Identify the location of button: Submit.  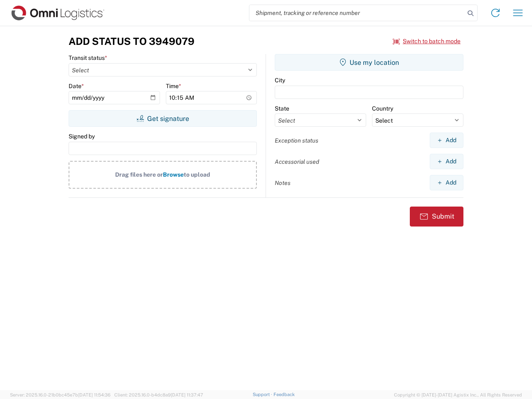
(436, 217).